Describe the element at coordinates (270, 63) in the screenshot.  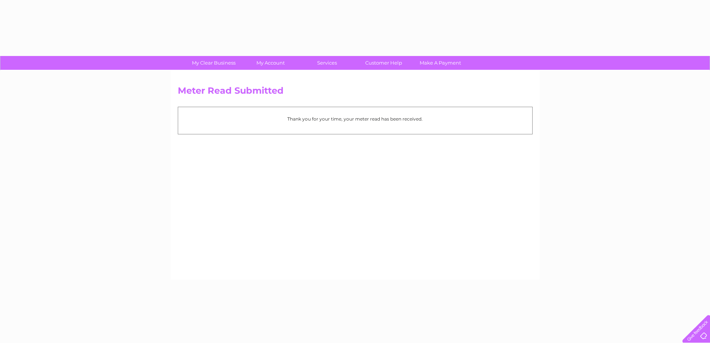
I see `a: My Account` at that location.